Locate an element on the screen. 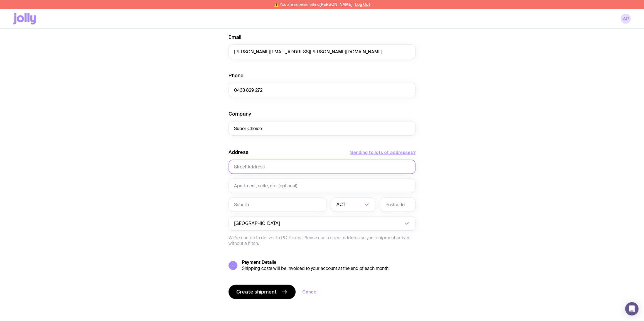 Image resolution: width=644 pixels, height=321 pixels. label: Email is located at coordinates (235, 37).